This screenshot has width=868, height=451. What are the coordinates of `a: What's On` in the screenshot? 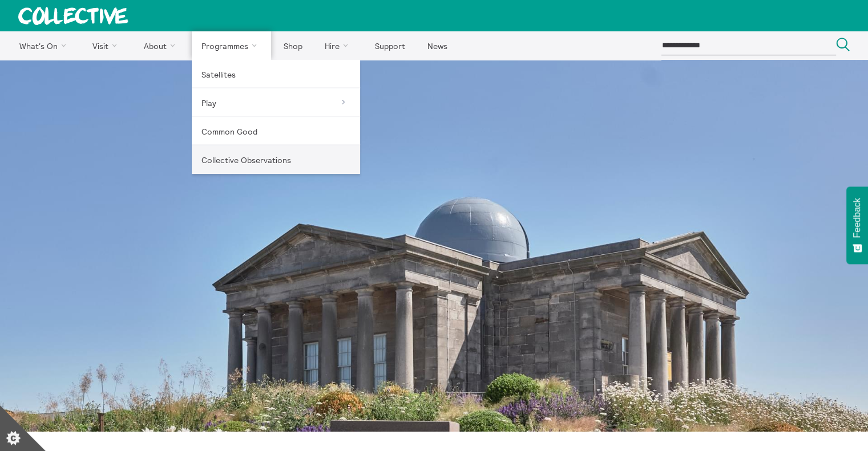 It's located at (44, 46).